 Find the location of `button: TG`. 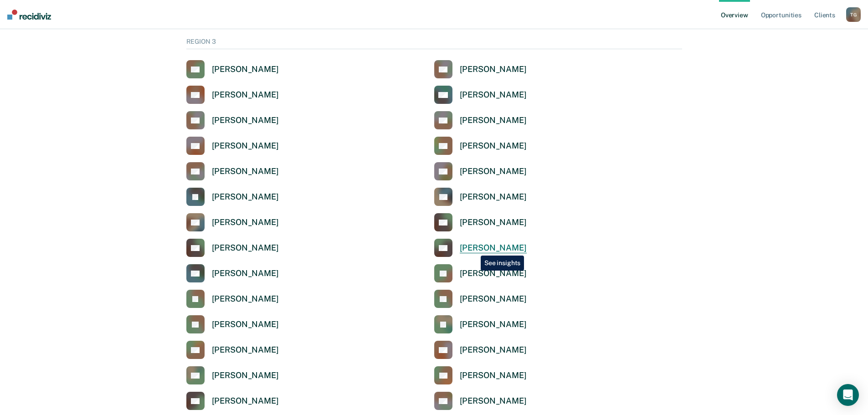

button: TG is located at coordinates (854, 14).